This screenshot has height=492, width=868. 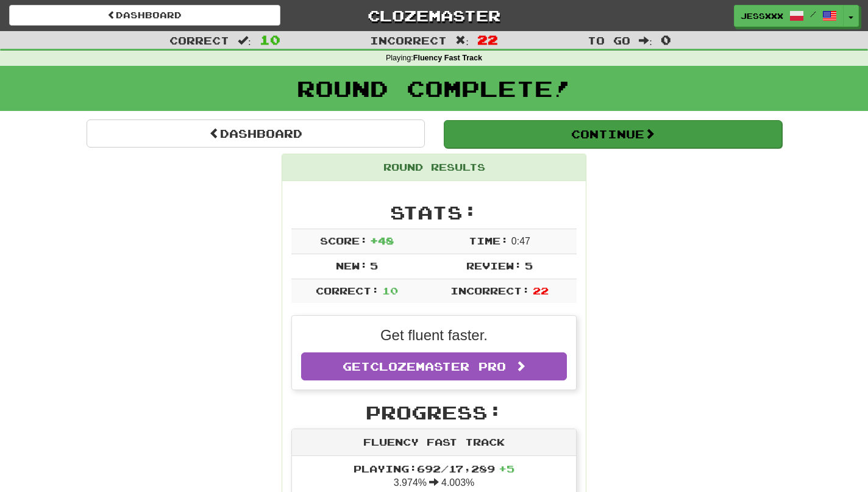 I want to click on span: jessxxx, so click(x=762, y=16).